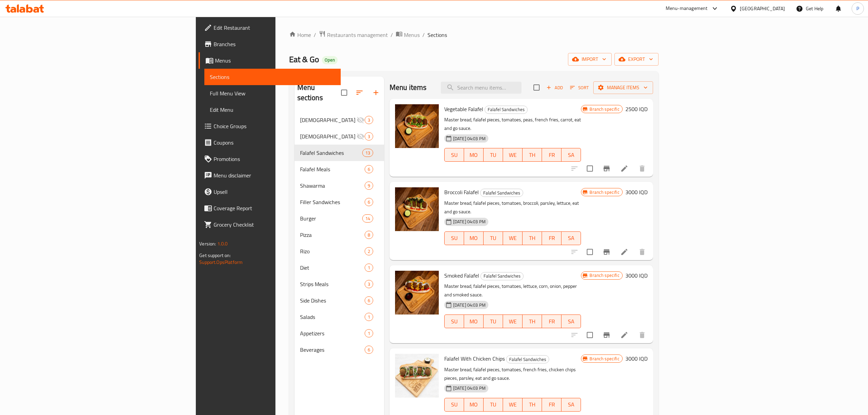 This screenshot has height=415, width=868. I want to click on span: 1.0.0, so click(223, 244).